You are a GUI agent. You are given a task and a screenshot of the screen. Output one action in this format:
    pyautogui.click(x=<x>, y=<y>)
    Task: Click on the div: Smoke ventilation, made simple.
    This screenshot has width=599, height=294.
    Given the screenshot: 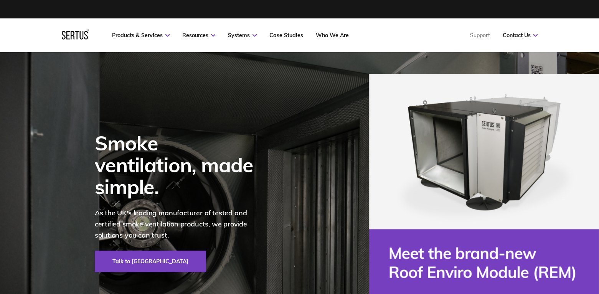 What is the action you would take?
    pyautogui.click(x=179, y=165)
    